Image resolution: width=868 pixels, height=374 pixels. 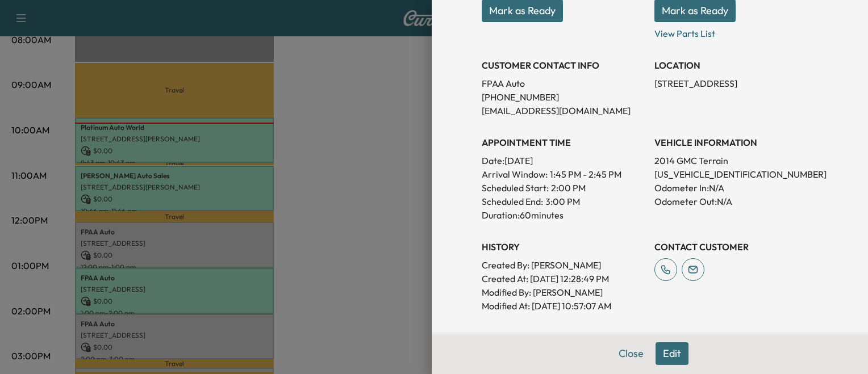 I want to click on h3: NOTES, so click(x=650, y=338).